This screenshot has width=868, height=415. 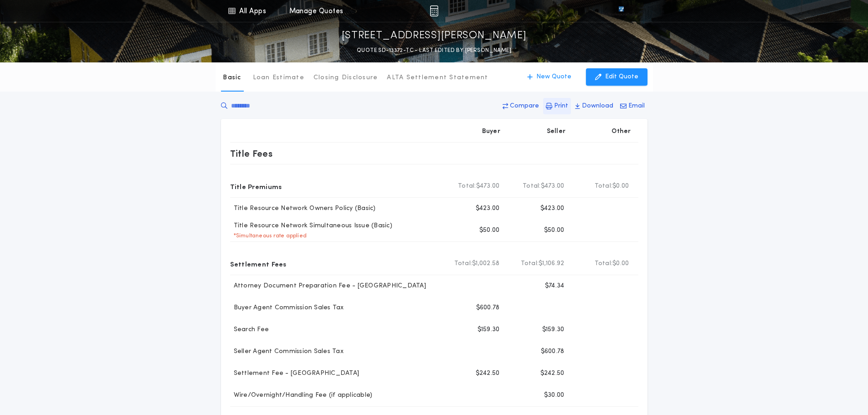 What do you see at coordinates (549, 77) in the screenshot?
I see `button: New Quote` at bounding box center [549, 77].